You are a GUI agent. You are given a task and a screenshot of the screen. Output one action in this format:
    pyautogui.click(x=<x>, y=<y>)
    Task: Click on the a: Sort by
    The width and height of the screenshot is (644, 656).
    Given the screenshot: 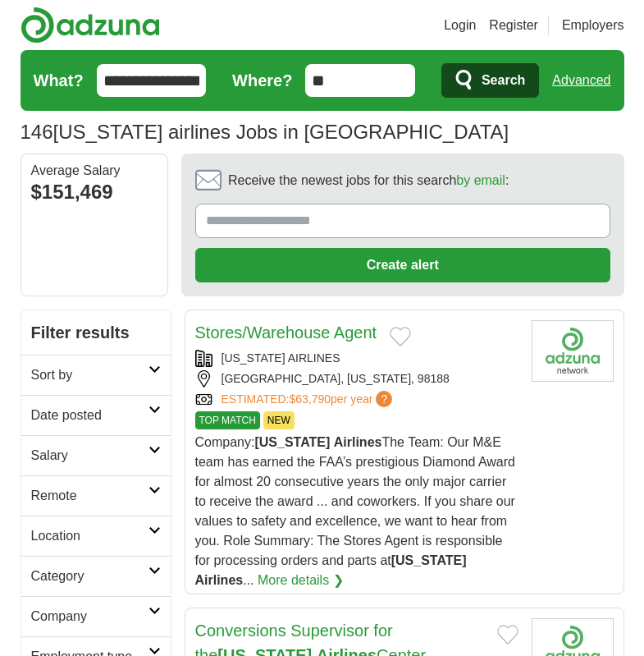 What is the action you would take?
    pyautogui.click(x=96, y=374)
    